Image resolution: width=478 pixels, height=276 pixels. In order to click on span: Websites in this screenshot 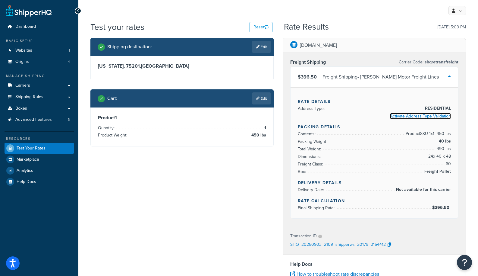, I will do `click(24, 50)`.